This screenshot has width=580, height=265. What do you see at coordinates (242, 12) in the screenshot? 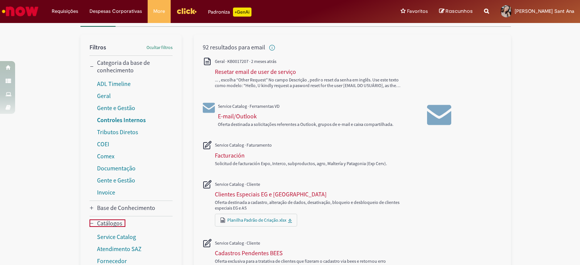
I see `p: +GenAi` at bounding box center [242, 12].